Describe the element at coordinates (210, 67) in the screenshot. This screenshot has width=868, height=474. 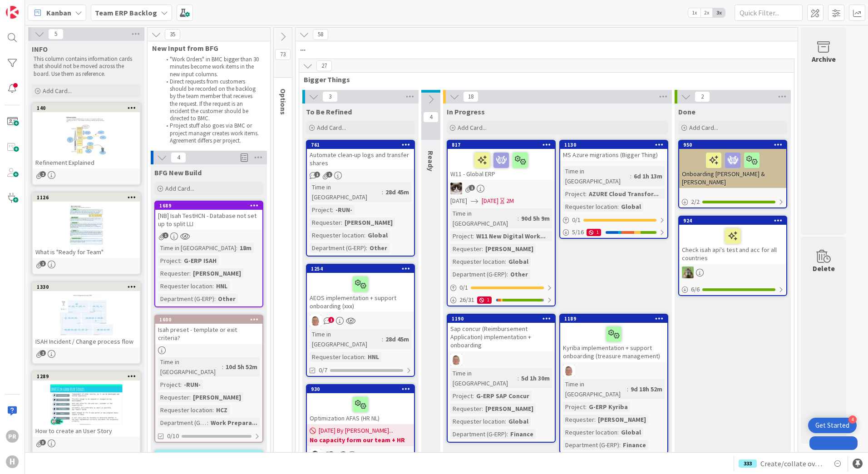
I see `li: "Work Orders" in BMC bigger than 30 minutes become work items in the new input columns.` at that location.